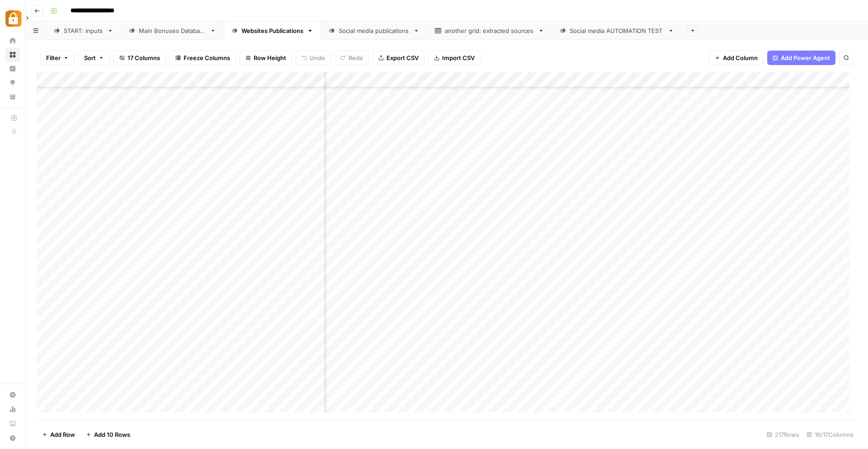 This screenshot has width=868, height=449. Describe the element at coordinates (13, 410) in the screenshot. I see `a: Usage` at that location.